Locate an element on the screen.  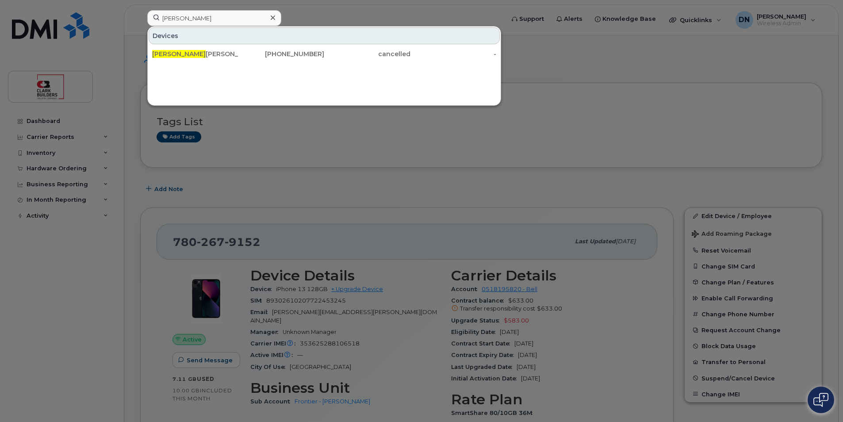
div: cancelled is located at coordinates (367, 54).